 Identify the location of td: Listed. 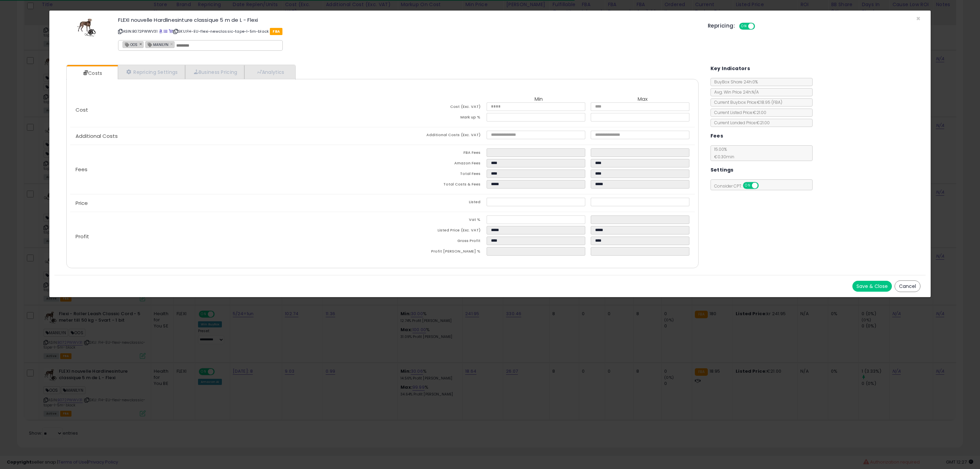
(435, 203).